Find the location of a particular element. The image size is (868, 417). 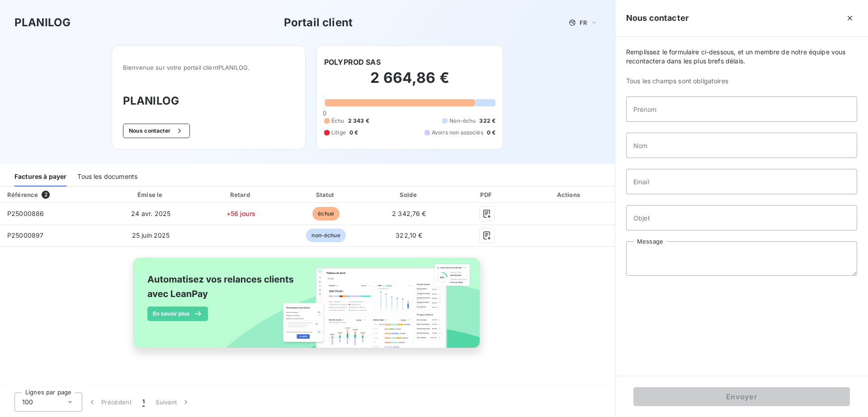

div: Actions is located at coordinates (570, 195).